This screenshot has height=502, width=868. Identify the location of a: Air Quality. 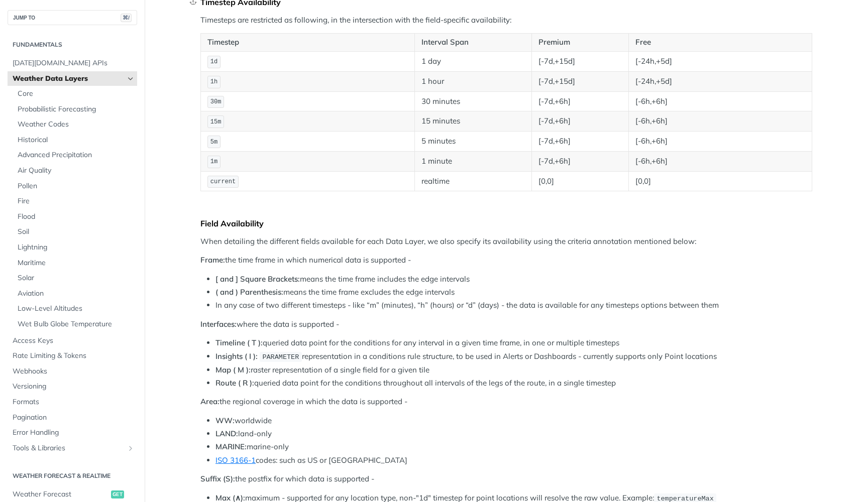
(75, 171).